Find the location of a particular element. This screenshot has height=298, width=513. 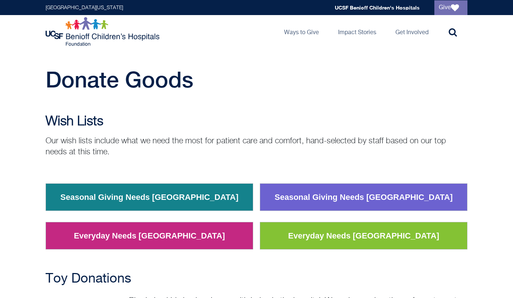

h2: Toy Donations is located at coordinates (256, 279).